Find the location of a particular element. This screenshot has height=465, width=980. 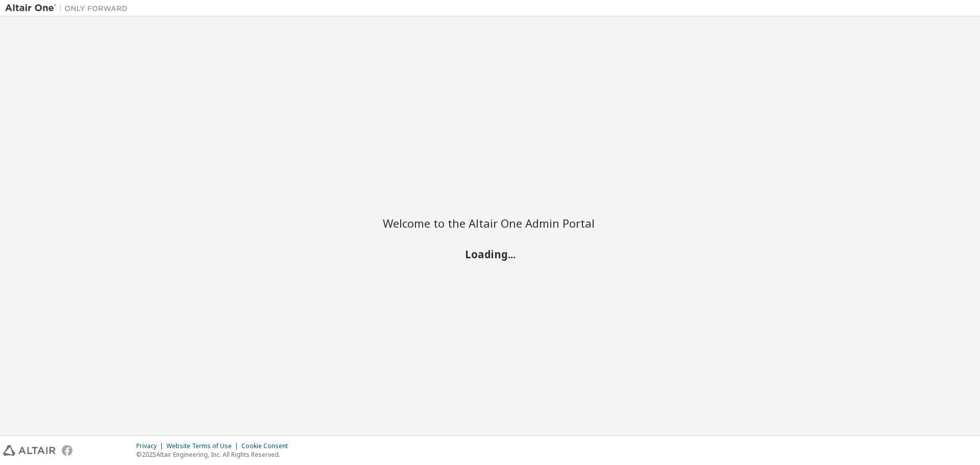

img: Altair One is located at coordinates (69, 8).